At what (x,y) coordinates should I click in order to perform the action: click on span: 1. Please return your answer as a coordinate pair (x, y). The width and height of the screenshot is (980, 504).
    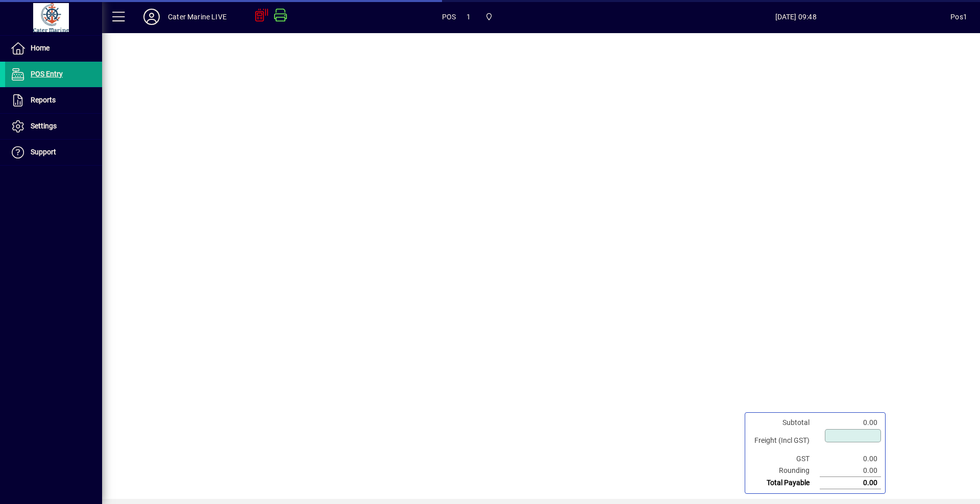
    Looking at the image, I should click on (469, 17).